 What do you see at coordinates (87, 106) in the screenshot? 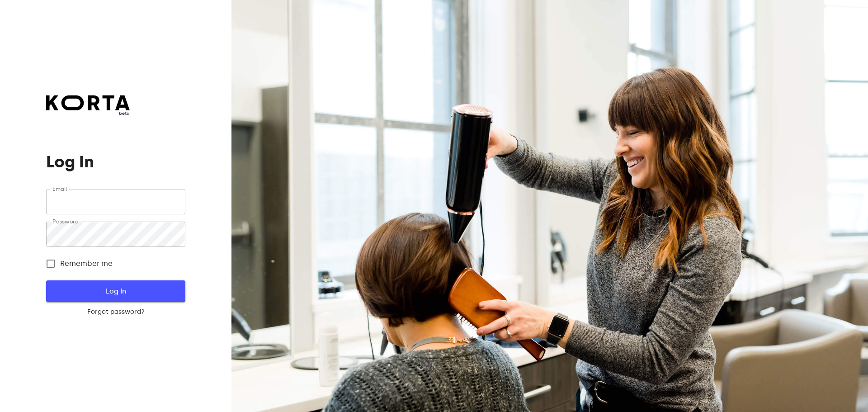
I see `a: beta` at bounding box center [87, 106].